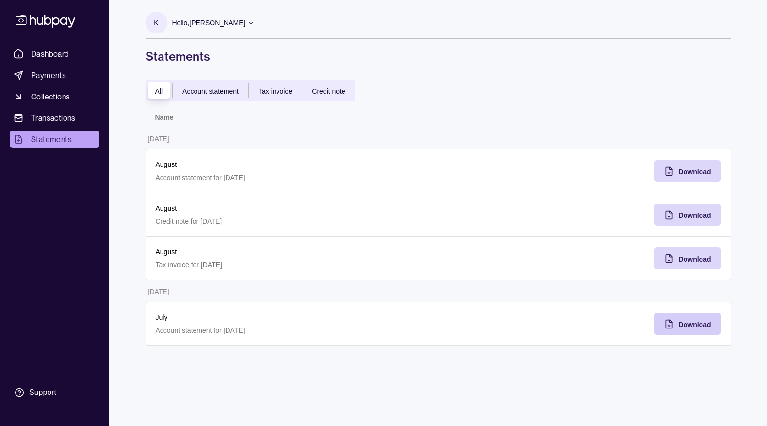  What do you see at coordinates (292, 317) in the screenshot?
I see `p: July` at bounding box center [292, 317].